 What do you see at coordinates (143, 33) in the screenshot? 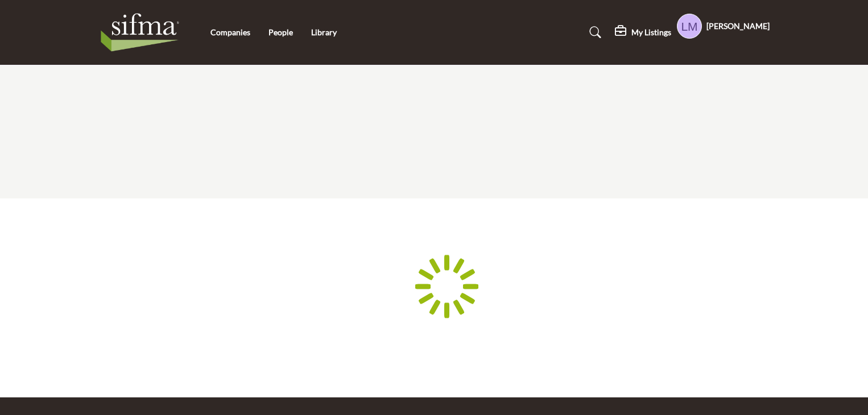
I see `img: Site Logo` at bounding box center [143, 33].